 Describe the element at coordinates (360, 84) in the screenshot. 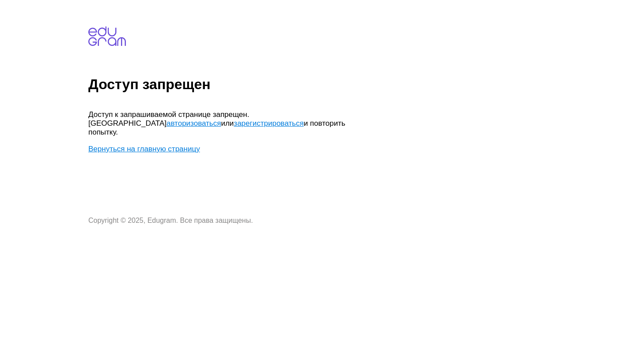

I see `h1: Доступ запрещен` at that location.